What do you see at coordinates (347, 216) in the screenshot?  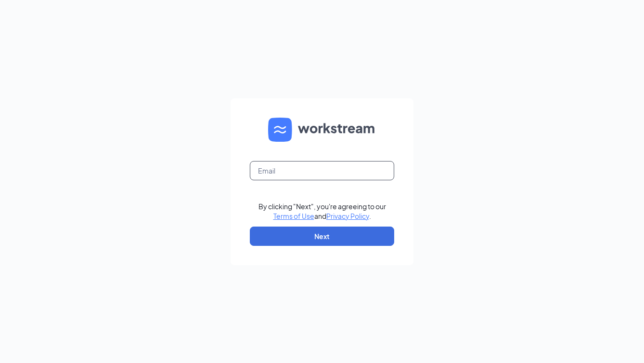 I see `a: Privacy Policy` at bounding box center [347, 216].